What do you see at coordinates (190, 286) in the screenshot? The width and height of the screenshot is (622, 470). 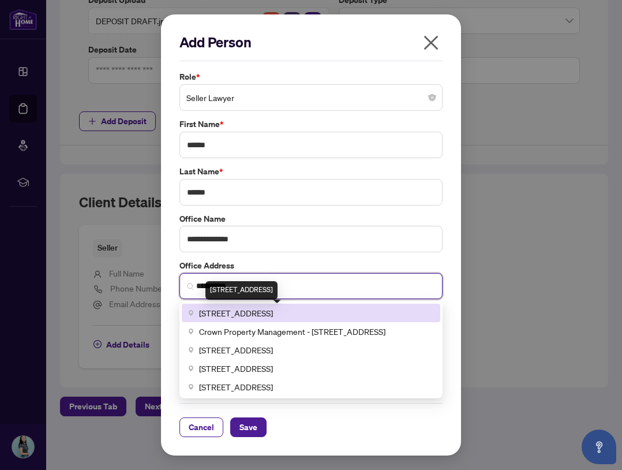 I see `img: search_icon` at bounding box center [190, 286].